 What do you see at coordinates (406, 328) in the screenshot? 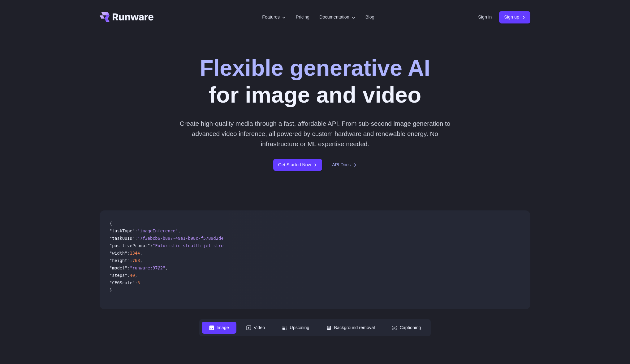
I see `button: Captioning` at bounding box center [406, 328].